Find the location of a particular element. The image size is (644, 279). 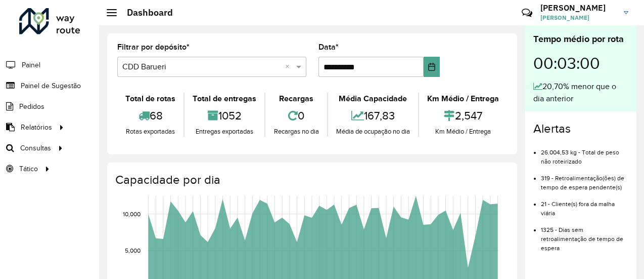

div: Entregas exportadas is located at coordinates (224, 132).